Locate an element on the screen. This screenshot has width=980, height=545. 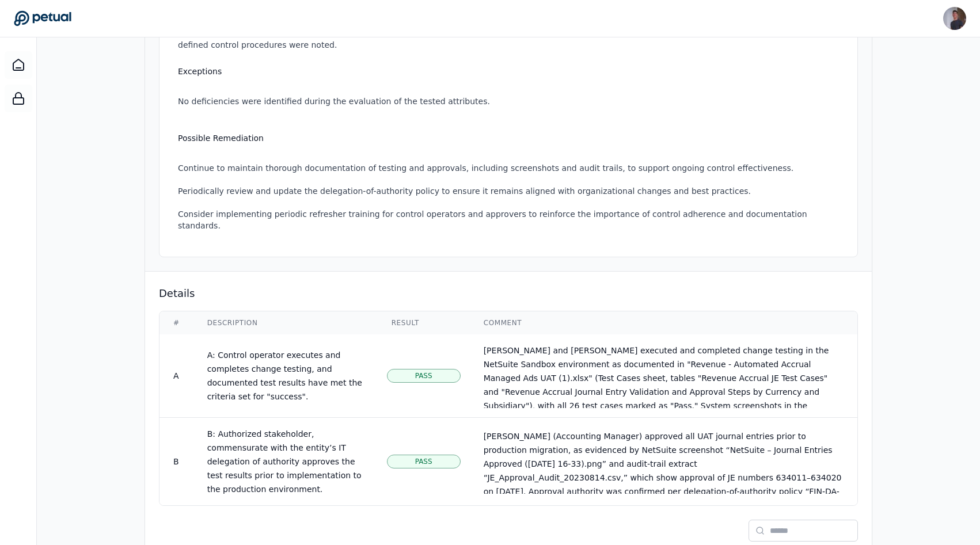
li: Consider implementing periodic refresher training for control operators and approvers to reinforc... is located at coordinates (511, 220).